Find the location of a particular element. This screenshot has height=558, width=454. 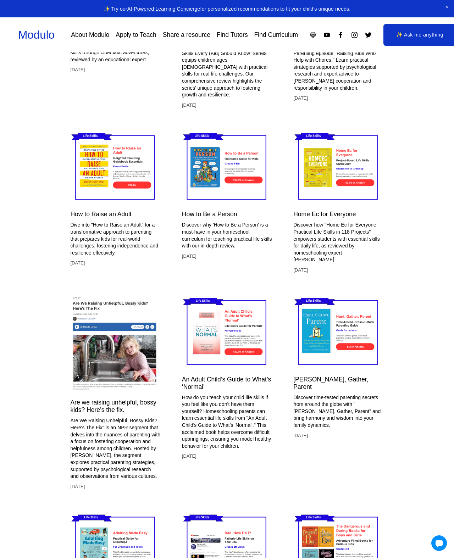

a: Modulo is located at coordinates (36, 35).